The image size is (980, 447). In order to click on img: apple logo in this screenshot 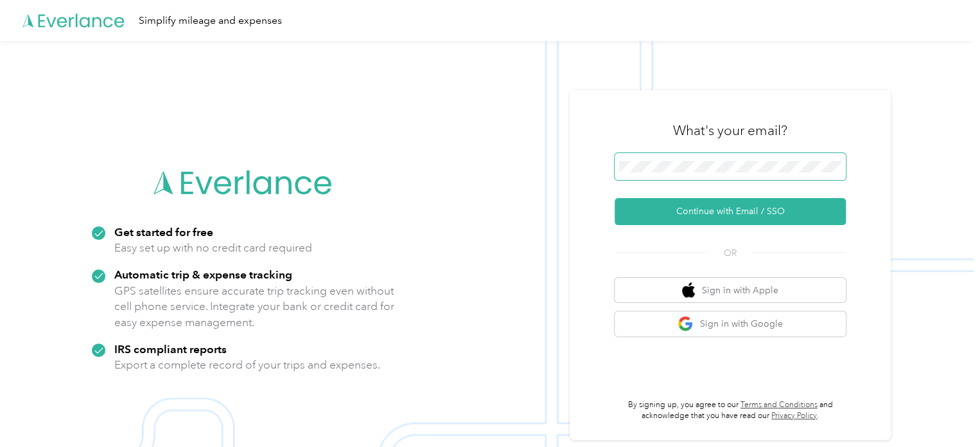, I will do `click(688, 290)`.